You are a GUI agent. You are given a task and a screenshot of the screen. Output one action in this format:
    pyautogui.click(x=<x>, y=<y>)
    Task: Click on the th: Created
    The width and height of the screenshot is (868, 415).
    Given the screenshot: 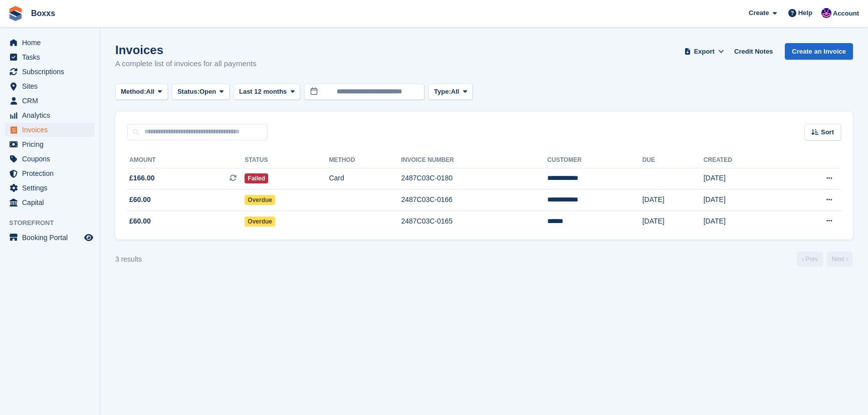 What is the action you would take?
    pyautogui.click(x=743, y=160)
    